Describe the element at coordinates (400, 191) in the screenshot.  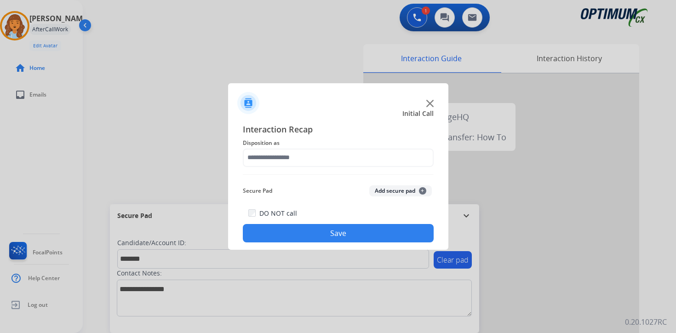
I see `button: Add secure pad+` at that location.